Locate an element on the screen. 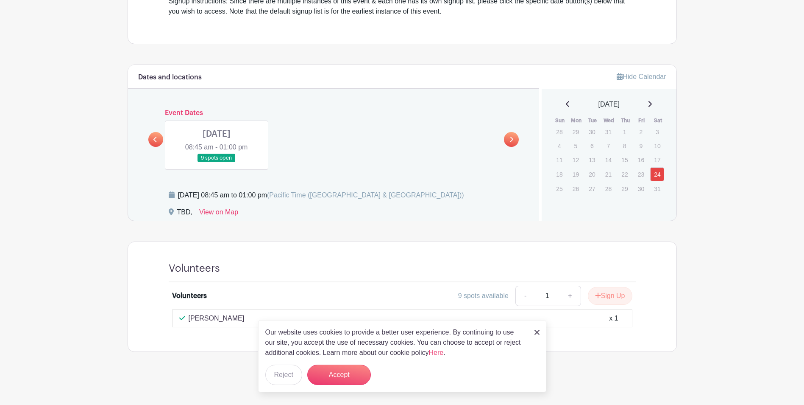 This screenshot has height=405, width=804. th: Thu is located at coordinates (625, 120).